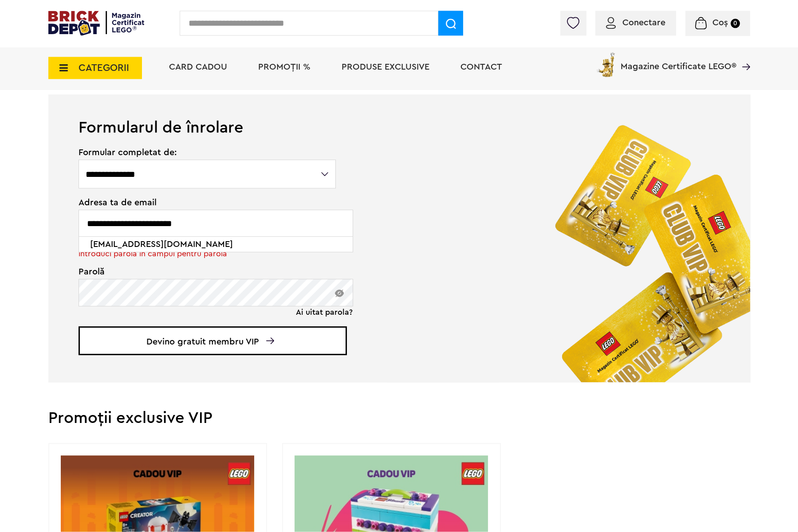 This screenshot has height=532, width=798. I want to click on a: Card Cadou, so click(198, 68).